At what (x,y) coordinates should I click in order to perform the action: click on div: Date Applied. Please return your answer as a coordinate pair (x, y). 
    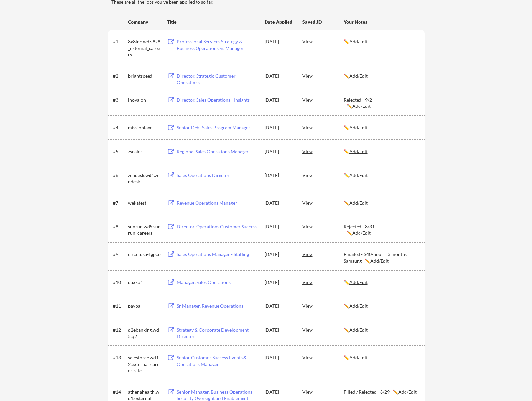
    Looking at the image, I should click on (279, 22).